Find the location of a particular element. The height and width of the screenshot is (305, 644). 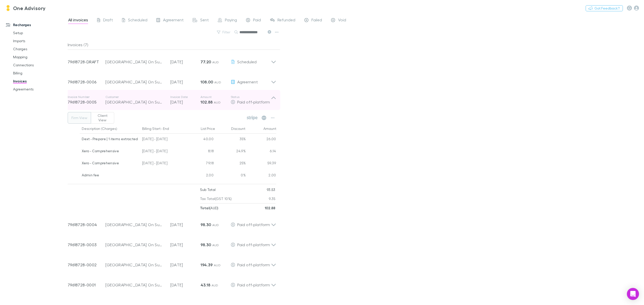

button: Filter is located at coordinates (224, 32).